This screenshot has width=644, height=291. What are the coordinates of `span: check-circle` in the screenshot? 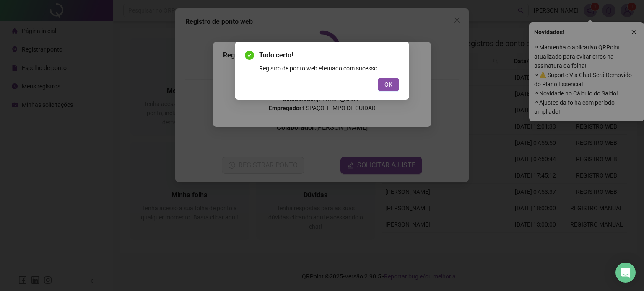 It's located at (249, 55).